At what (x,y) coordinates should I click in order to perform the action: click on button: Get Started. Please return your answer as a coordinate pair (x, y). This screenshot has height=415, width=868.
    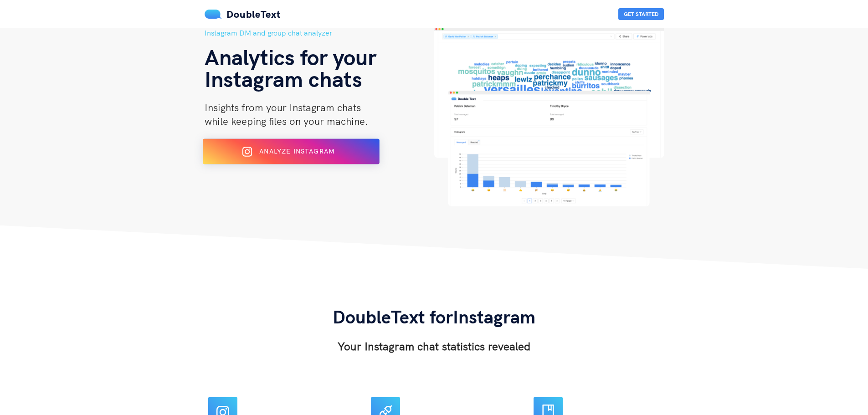
    Looking at the image, I should click on (641, 14).